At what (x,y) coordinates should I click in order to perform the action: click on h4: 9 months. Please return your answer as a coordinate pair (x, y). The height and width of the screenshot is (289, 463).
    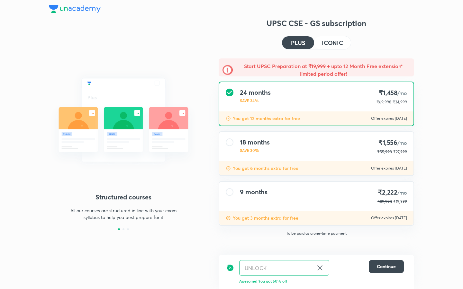
    Looking at the image, I should click on (253, 192).